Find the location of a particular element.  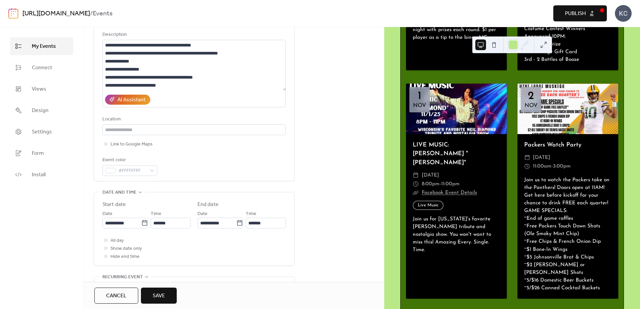

span: Design is located at coordinates (40, 111).